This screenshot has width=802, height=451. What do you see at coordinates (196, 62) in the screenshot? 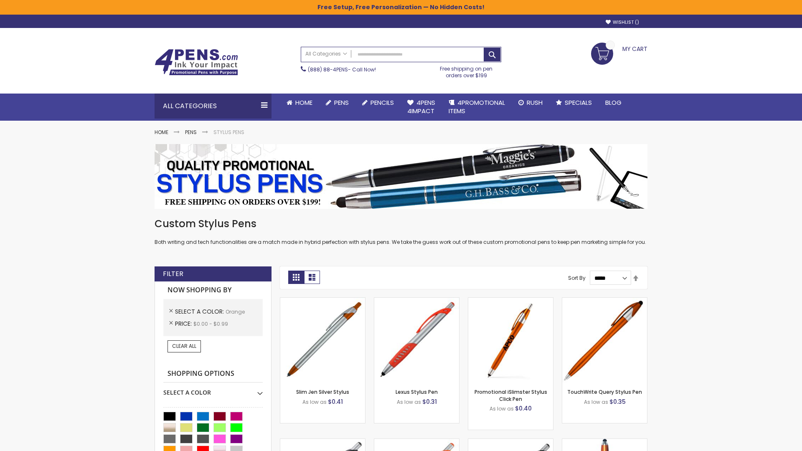
I see `img: 4Pens Custom Pens and Promotional Products` at bounding box center [196, 62].